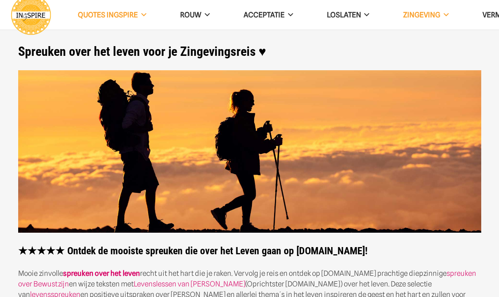  What do you see at coordinates (425, 15) in the screenshot?
I see `a: Zingeving` at bounding box center [425, 15].